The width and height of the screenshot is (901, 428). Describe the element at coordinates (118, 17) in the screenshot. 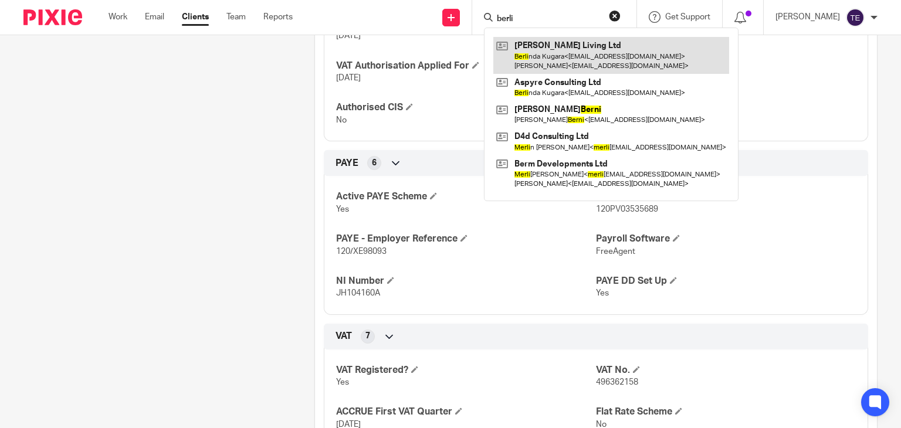

I see `a: Work` at that location.